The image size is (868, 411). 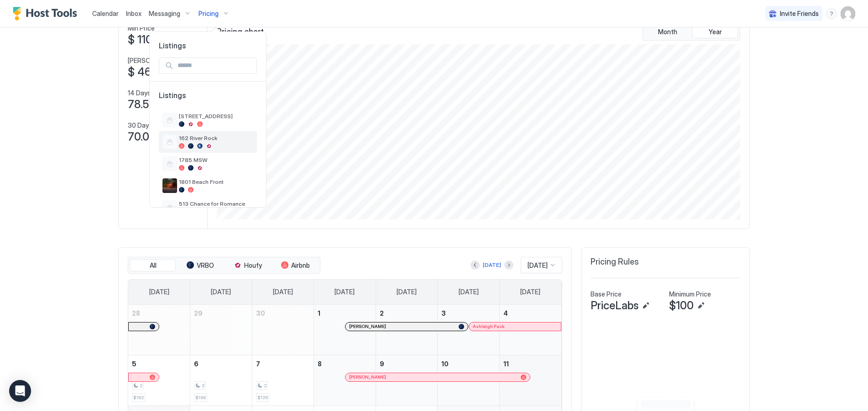 What do you see at coordinates (216, 204) in the screenshot?
I see `span: 513 Chance for Romance` at bounding box center [216, 204].